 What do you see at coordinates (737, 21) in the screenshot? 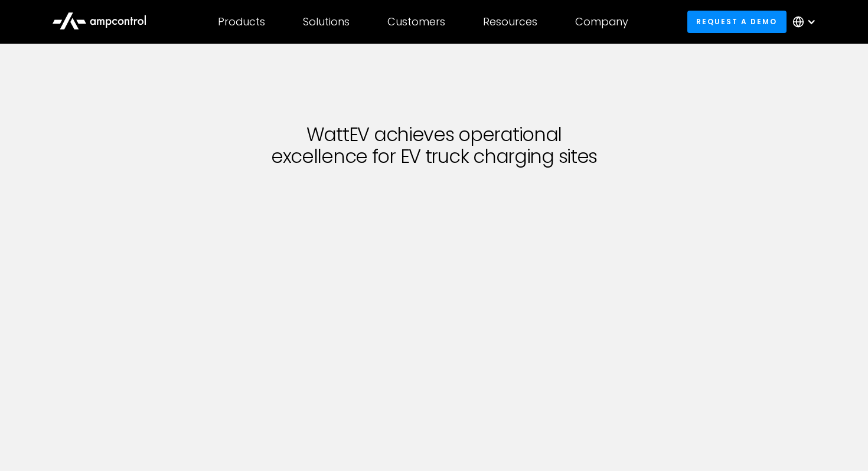
I see `a: Request a demo` at bounding box center [737, 21].